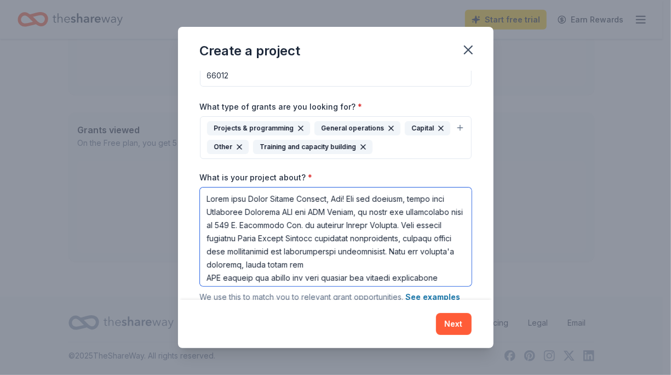  I want to click on div: Create a project, so click(250, 51).